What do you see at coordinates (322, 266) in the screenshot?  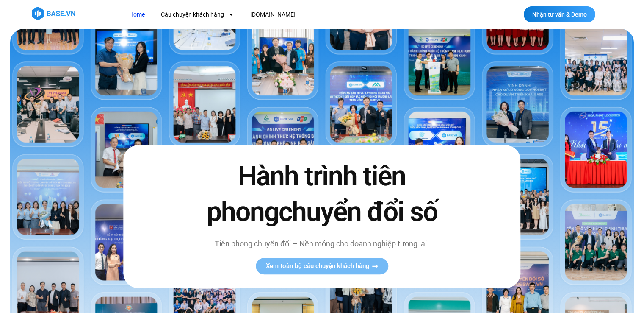 I see `a: Xem toàn bộ câu chuyện khách hàng` at bounding box center [322, 266].